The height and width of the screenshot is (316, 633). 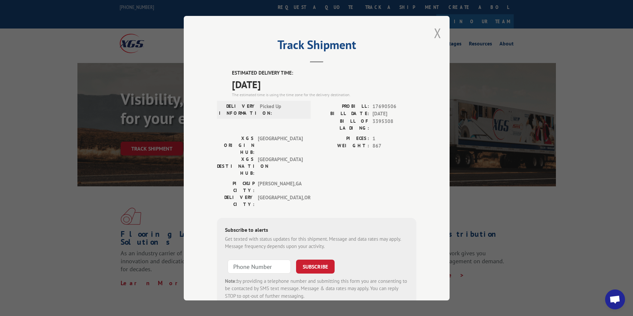 I want to click on div: by providing a telephone number and submitting this form you are consenting to be contacted by SM..., so click(x=316, y=289).